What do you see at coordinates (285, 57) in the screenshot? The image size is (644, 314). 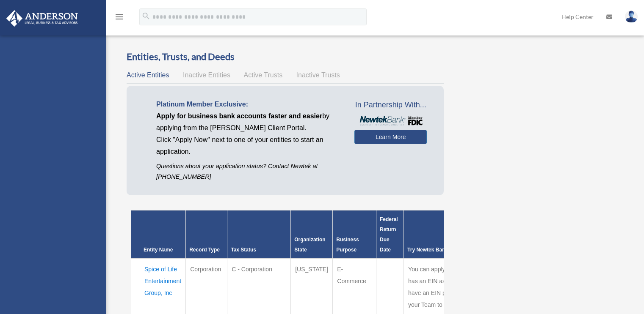 I see `h3: Entities, Trusts, and Deeds` at bounding box center [285, 57].